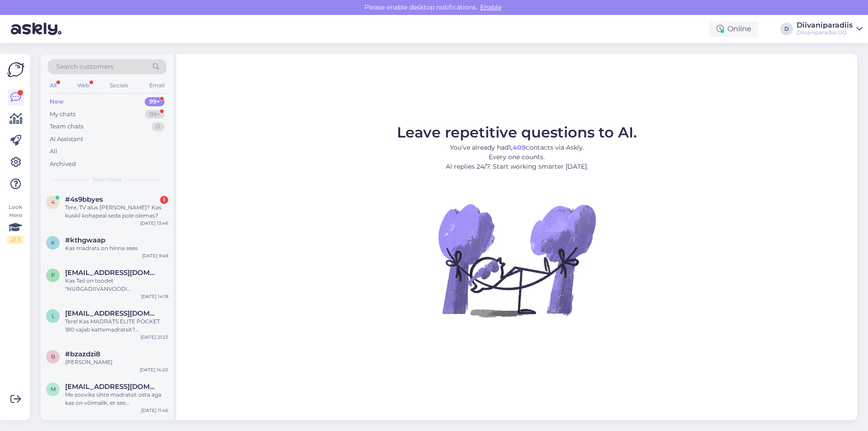  Describe the element at coordinates (56, 101) in the screenshot. I see `div: New` at that location.